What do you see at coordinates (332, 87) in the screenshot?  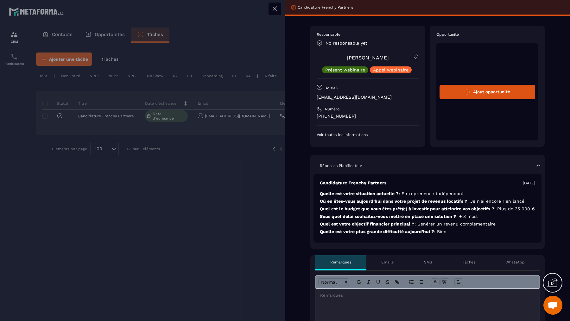 I see `p: E-mail` at bounding box center [332, 87].